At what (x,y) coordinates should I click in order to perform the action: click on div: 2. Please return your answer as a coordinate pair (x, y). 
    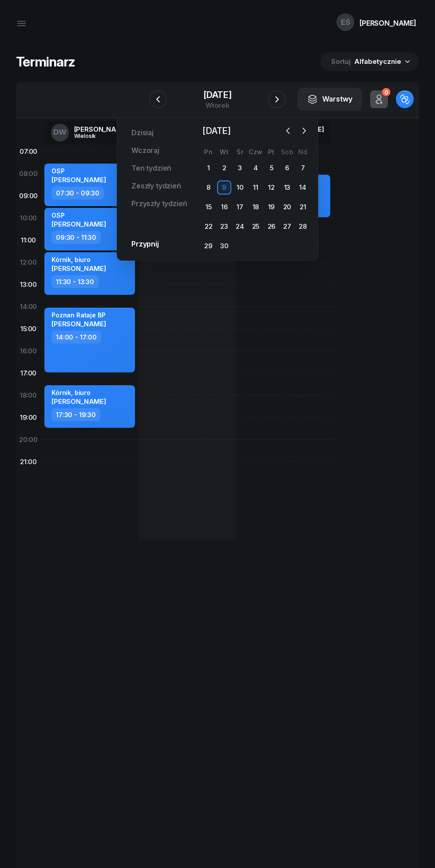
    Looking at the image, I should click on (224, 168).